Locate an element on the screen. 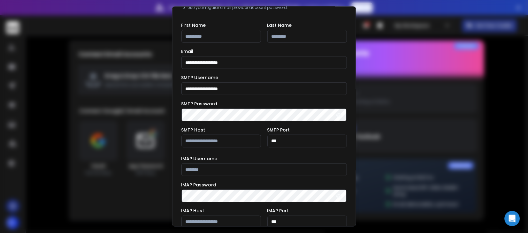  li: Use your regular email provider account password. is located at coordinates (267, 8).